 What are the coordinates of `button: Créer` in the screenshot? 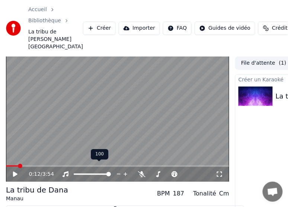 It's located at (99, 28).